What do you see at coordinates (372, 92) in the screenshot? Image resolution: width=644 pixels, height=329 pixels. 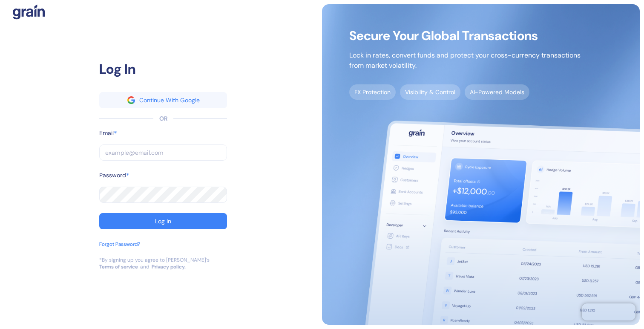 I see `span: FX Protection` at bounding box center [372, 92].